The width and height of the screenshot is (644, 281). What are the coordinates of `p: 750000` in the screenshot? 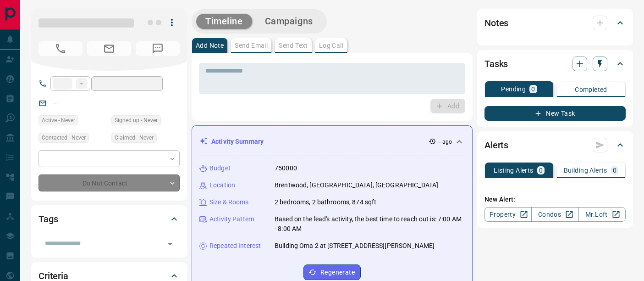 It's located at (285, 168).